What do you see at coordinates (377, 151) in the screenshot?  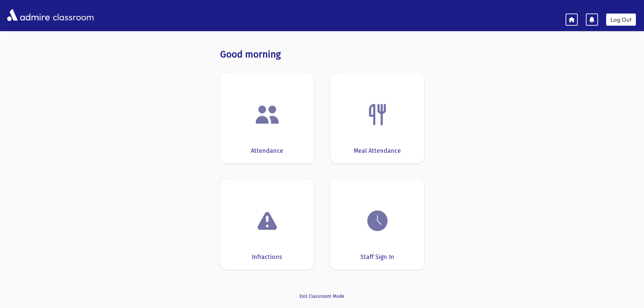 I see `div: Meal Attendance` at bounding box center [377, 151].